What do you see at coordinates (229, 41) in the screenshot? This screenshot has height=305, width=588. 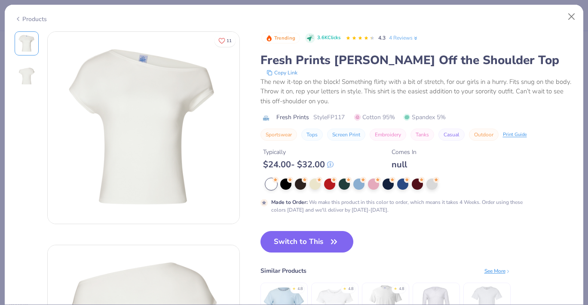 I see `span: 11` at bounding box center [229, 41].